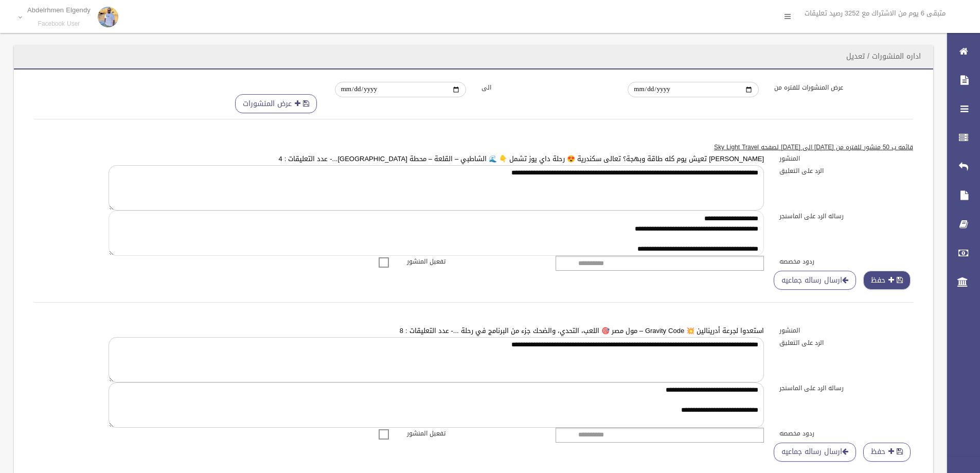 The width and height of the screenshot is (980, 473). I want to click on header: اداره المنشورات / تعديل, so click(883, 56).